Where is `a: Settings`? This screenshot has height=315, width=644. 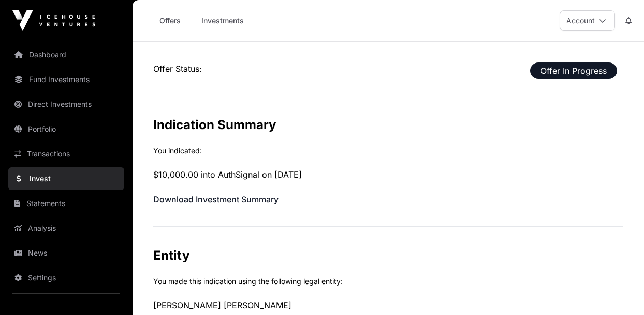 a: Settings is located at coordinates (66, 278).